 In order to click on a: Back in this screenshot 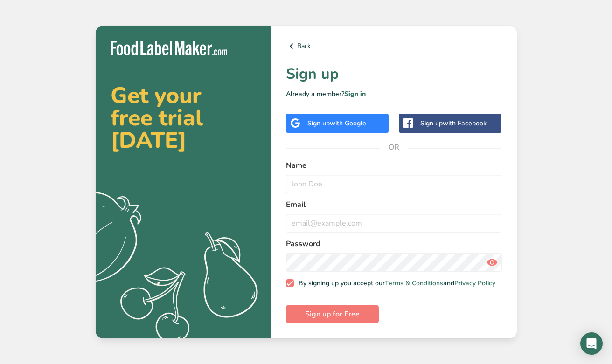, I will do `click(393, 46)`.